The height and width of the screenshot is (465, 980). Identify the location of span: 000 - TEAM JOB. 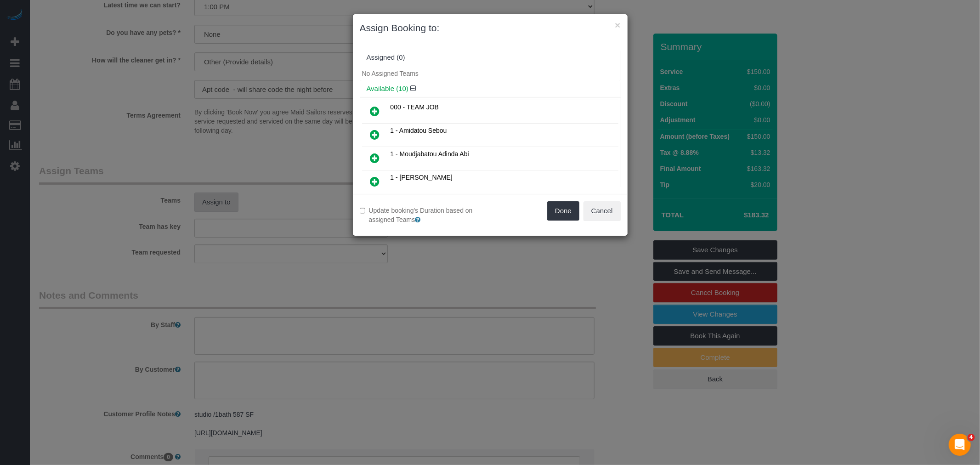
(415, 107).